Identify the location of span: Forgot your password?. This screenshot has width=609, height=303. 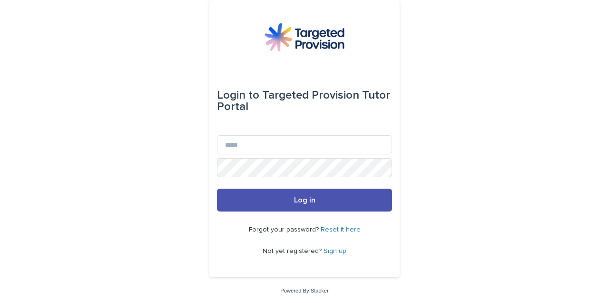
(285, 229).